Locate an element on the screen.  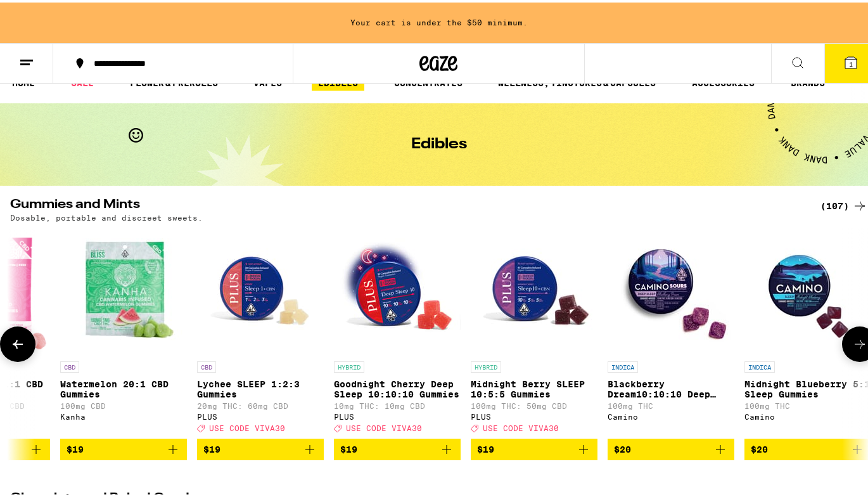
h1: Edibles is located at coordinates (439, 142).